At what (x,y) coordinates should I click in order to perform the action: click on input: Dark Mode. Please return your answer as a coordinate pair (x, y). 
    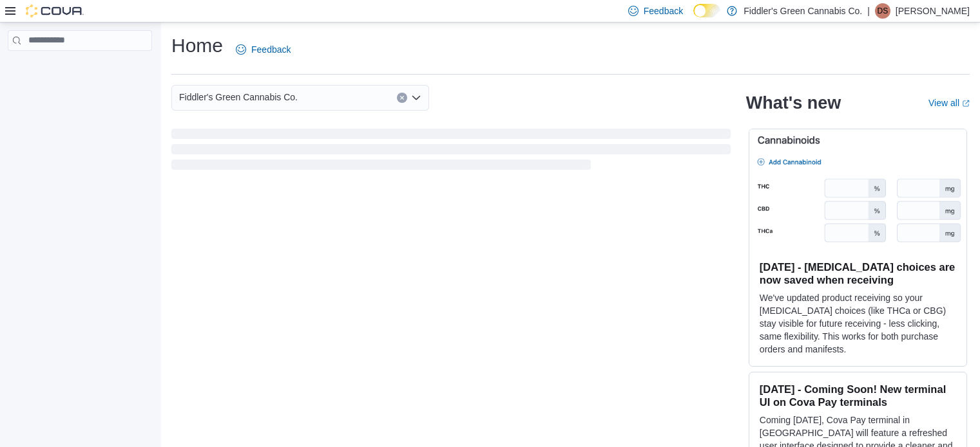
    Looking at the image, I should click on (706, 10).